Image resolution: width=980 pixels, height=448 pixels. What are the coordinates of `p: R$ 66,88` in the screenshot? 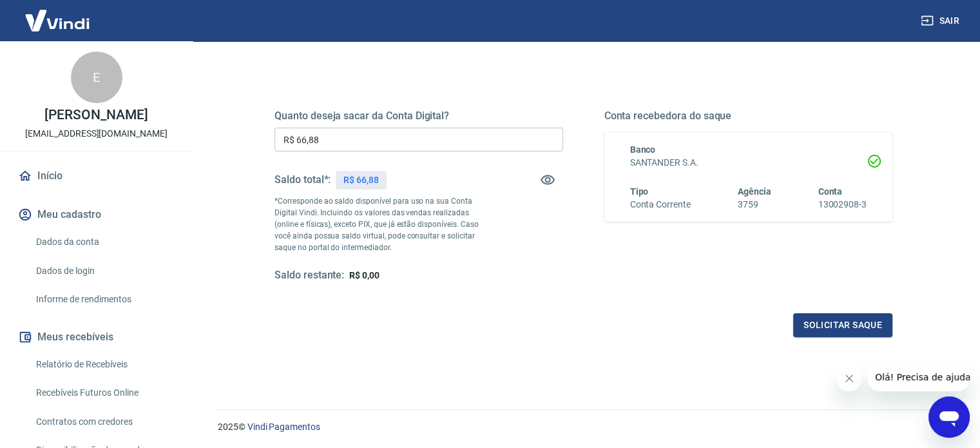 It's located at (361, 180).